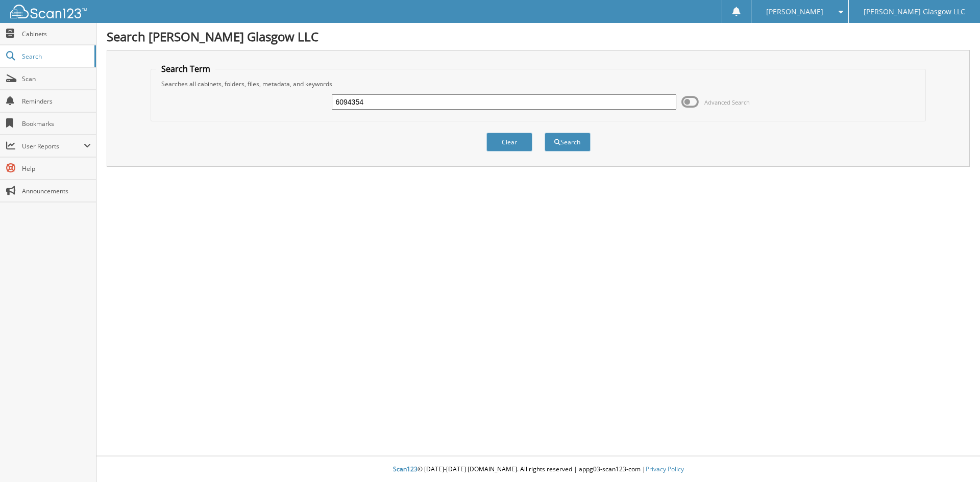 This screenshot has height=482, width=980. Describe the element at coordinates (56, 101) in the screenshot. I see `span: Reminders` at that location.